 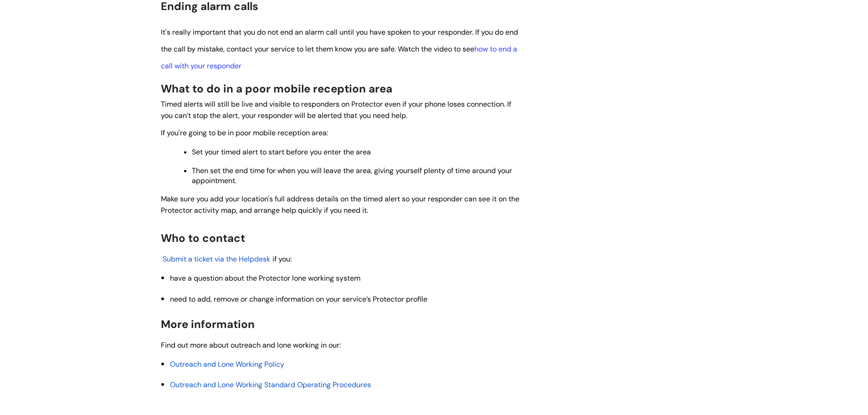 I want to click on a: Outreach and Lone Working Policy, so click(x=227, y=363).